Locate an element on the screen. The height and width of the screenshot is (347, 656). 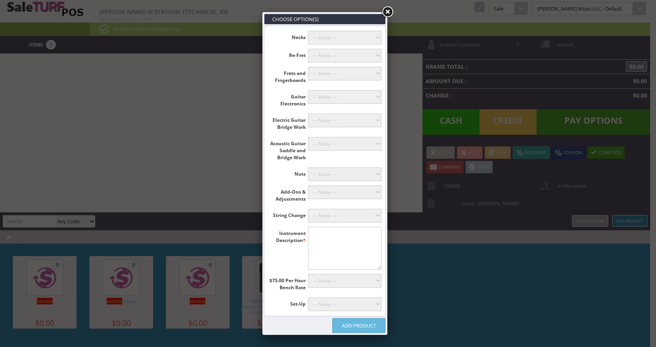
label: String Change is located at coordinates (288, 214).